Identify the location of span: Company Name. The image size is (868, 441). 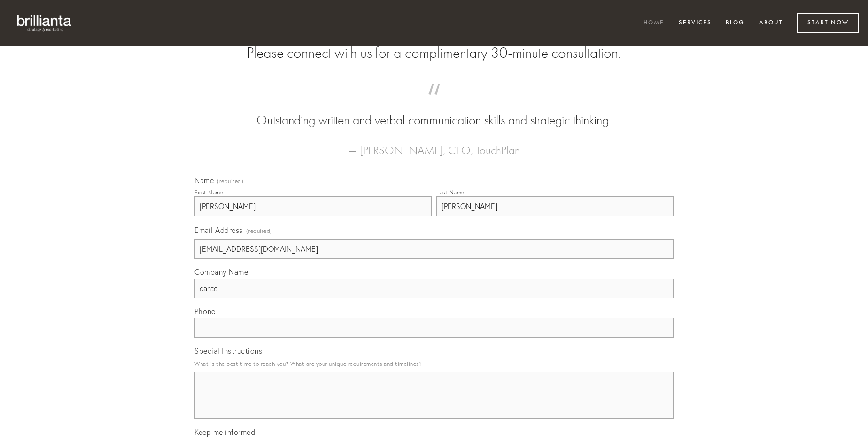
(221, 272).